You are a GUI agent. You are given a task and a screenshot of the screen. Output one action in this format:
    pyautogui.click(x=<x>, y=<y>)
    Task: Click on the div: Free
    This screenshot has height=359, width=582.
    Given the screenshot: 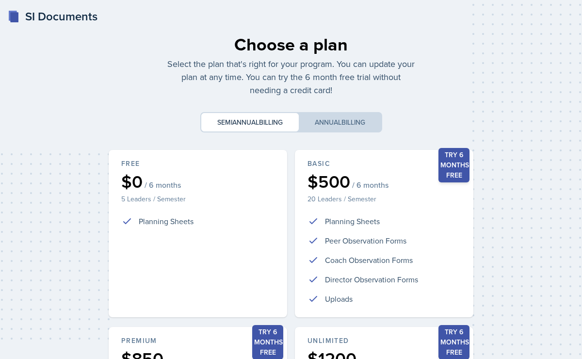 What is the action you would take?
    pyautogui.click(x=198, y=163)
    